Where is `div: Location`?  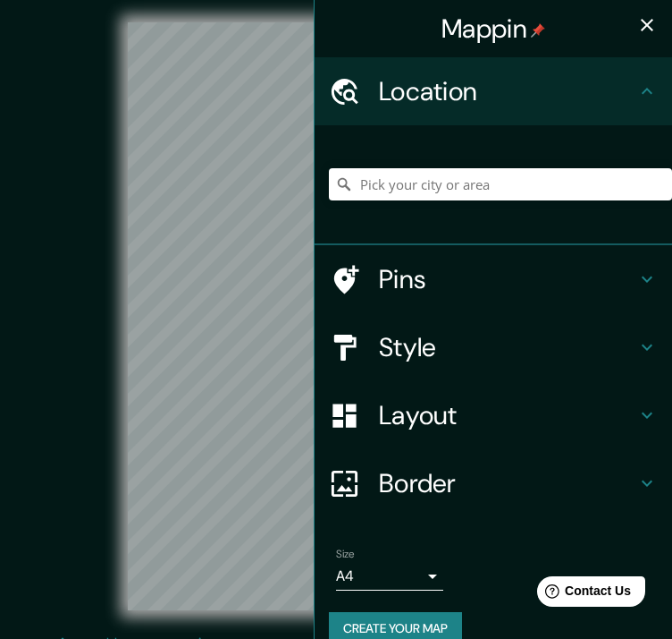
div: Location is located at coordinates (494, 91).